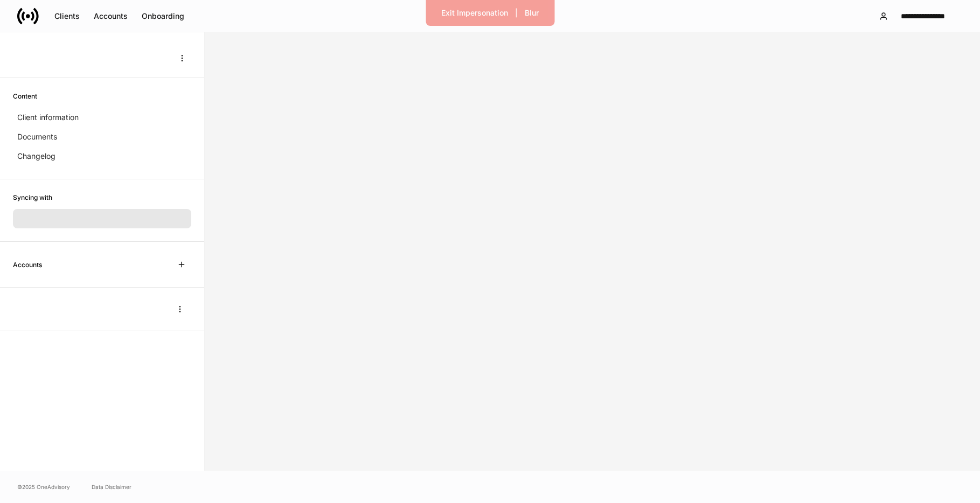  Describe the element at coordinates (112, 487) in the screenshot. I see `a: Data Disclaimer` at that location.